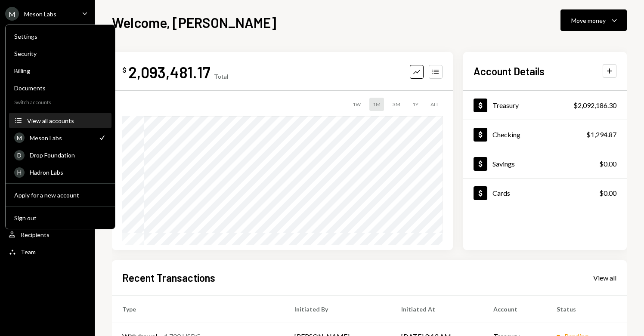  I want to click on div: Apply for a new account, so click(60, 195).